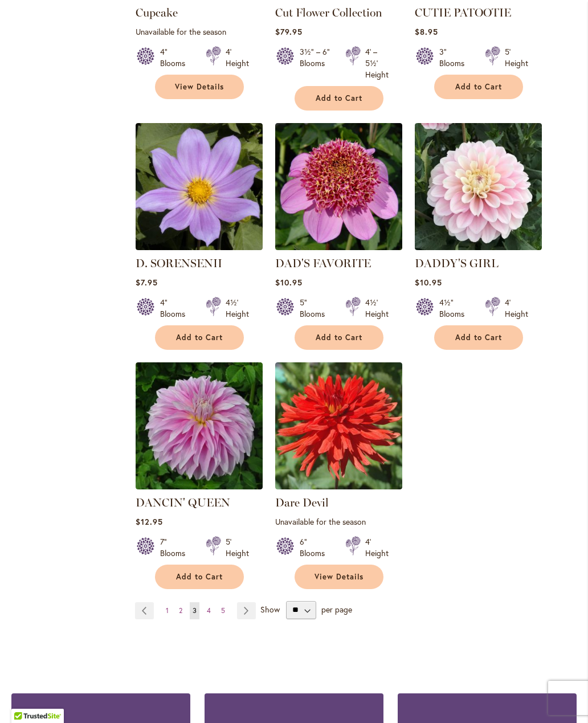  I want to click on a: 2, so click(181, 611).